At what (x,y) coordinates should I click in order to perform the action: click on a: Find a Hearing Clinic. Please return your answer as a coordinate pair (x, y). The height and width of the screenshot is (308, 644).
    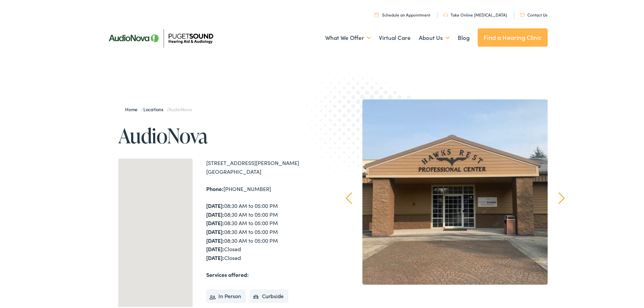
    Looking at the image, I should click on (512, 36).